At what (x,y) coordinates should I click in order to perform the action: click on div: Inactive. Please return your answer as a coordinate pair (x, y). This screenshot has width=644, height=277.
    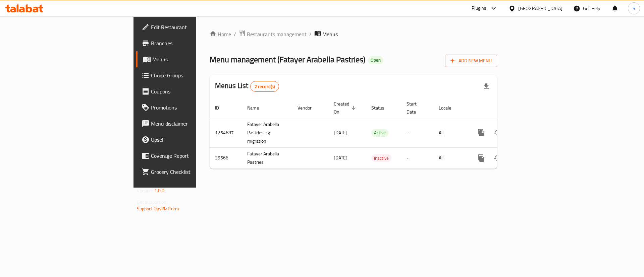
    Looking at the image, I should click on (381, 158).